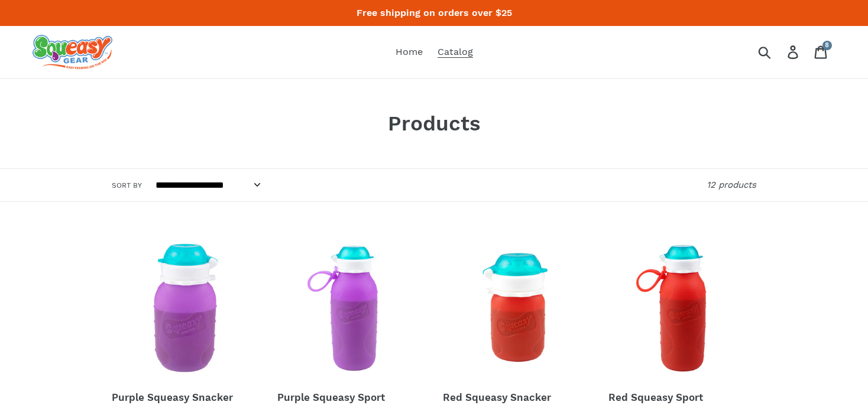  I want to click on span: Home, so click(409, 52).